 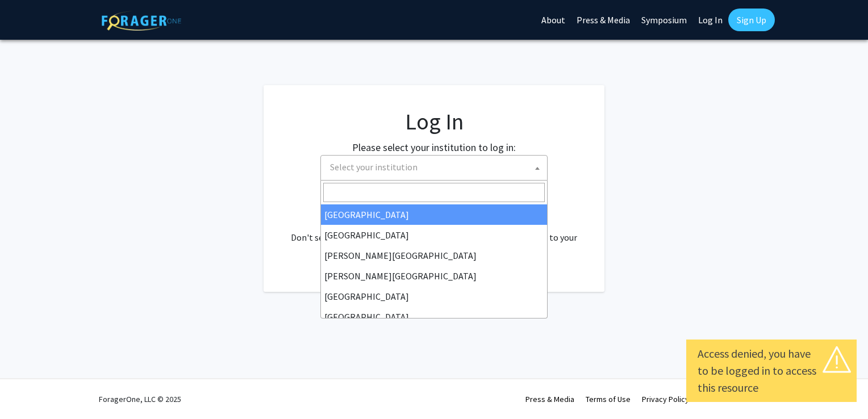 What do you see at coordinates (434, 193) in the screenshot?
I see `input: Search` at bounding box center [434, 193].